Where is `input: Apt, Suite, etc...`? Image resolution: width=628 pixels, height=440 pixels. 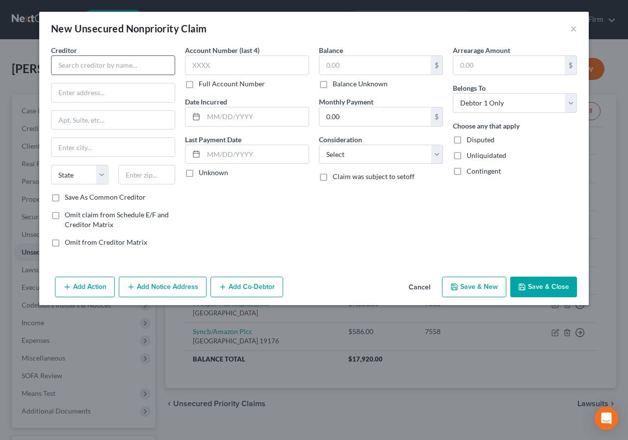 input: Apt, Suite, etc... is located at coordinates (113, 120).